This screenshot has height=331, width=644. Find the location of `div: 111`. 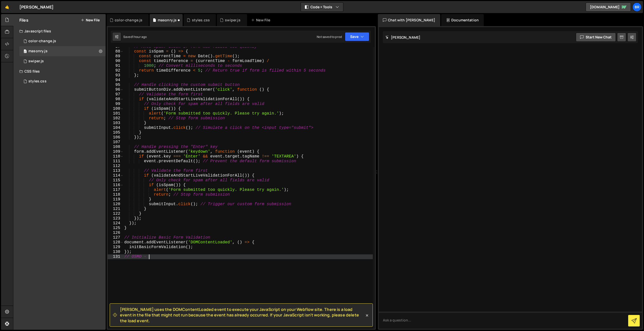

div: 111 is located at coordinates (115, 161).